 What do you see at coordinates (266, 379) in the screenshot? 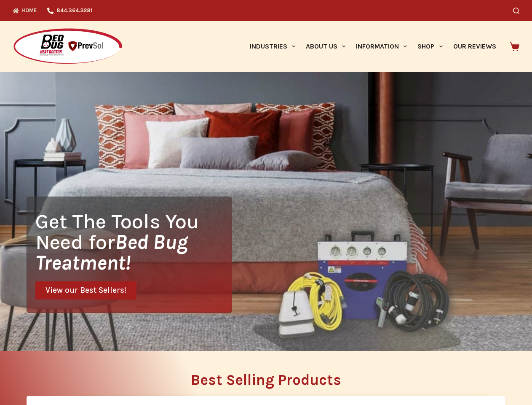
I see `h2: Best Selling Products` at bounding box center [266, 379].